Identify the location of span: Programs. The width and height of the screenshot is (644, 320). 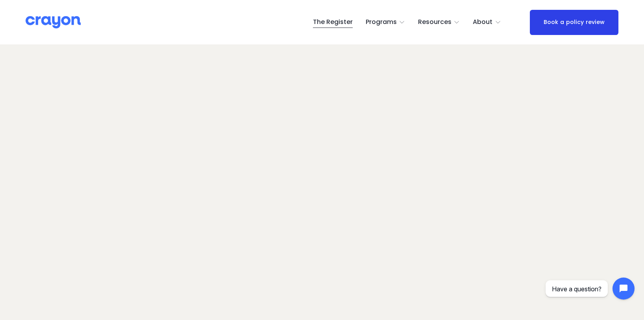
(381, 22).